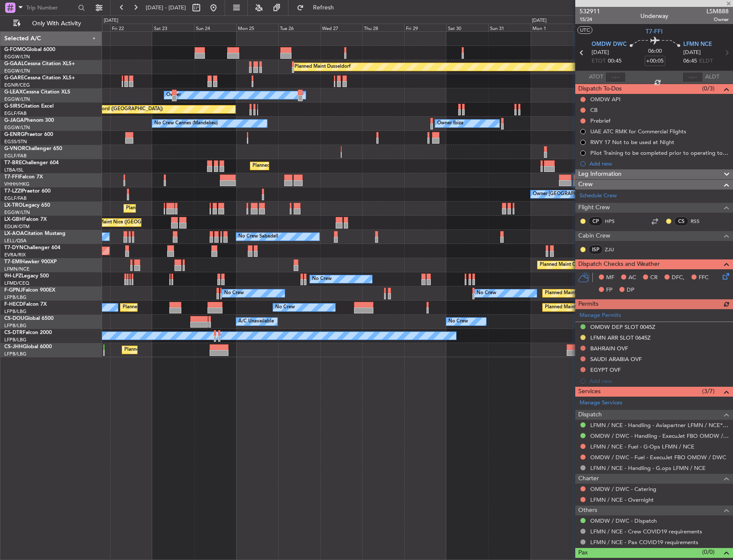 The image size is (733, 560). I want to click on span: ELDT, so click(707, 62).